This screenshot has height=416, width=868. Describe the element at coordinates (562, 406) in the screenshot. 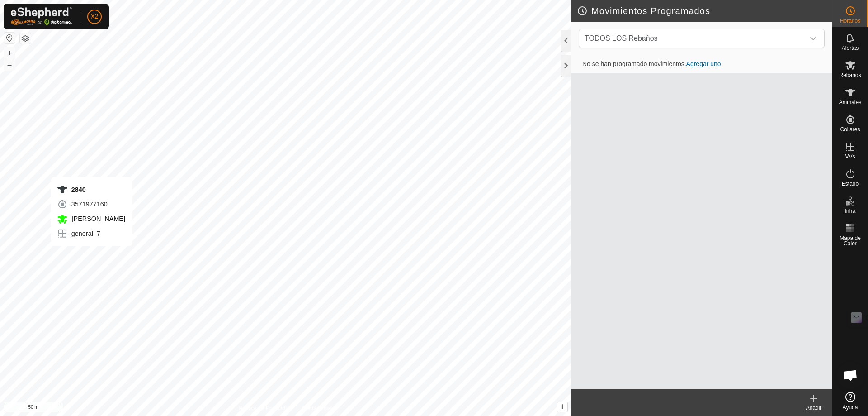

I see `span: i` at that location.